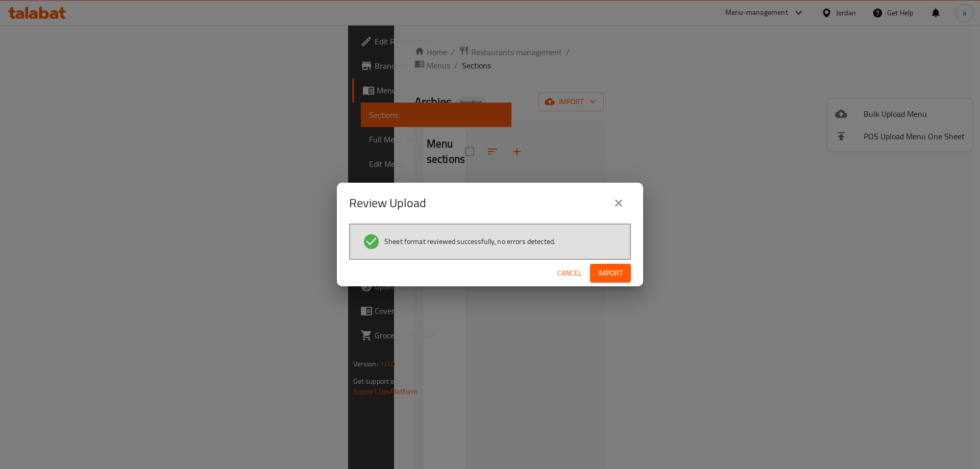  Describe the element at coordinates (610, 273) in the screenshot. I see `span: Import` at that location.